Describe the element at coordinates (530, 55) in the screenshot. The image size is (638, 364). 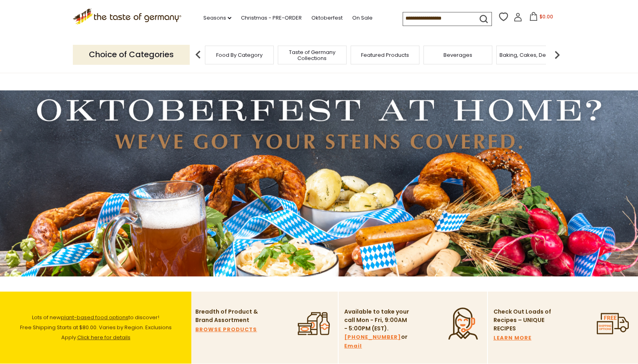
I see `a: Baking, Cakes, Desserts` at that location.